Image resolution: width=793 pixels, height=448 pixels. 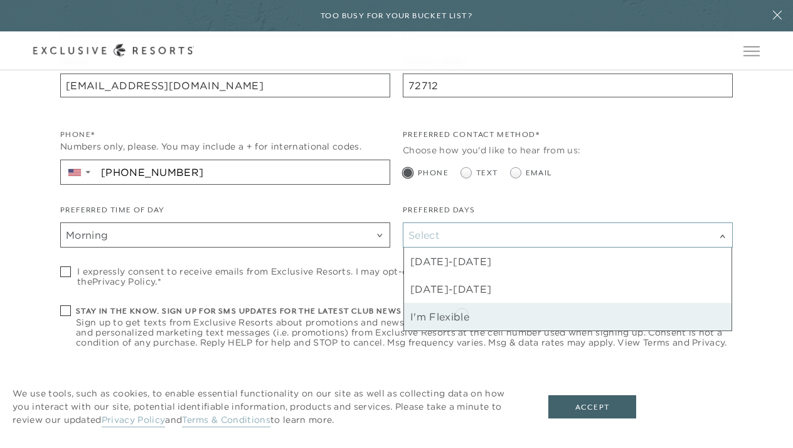 I want to click on button: Accept, so click(x=592, y=407).